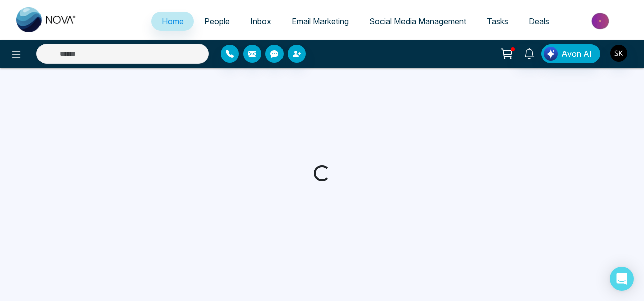 The image size is (644, 301). What do you see at coordinates (46, 19) in the screenshot?
I see `img: Nova CRM Logo` at bounding box center [46, 19].